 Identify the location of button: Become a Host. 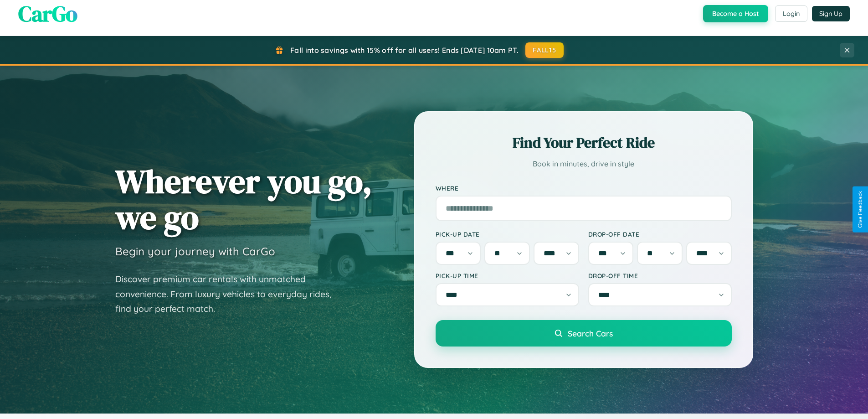
(735, 13).